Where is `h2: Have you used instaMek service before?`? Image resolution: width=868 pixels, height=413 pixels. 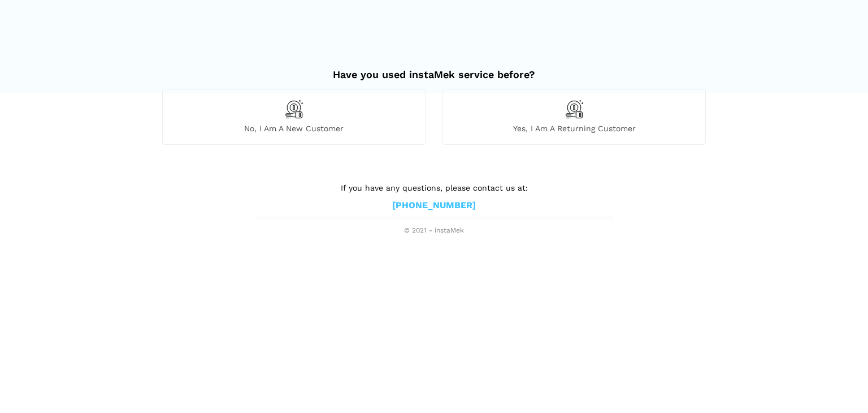
h2: Have you used instaMek service before? is located at coordinates (434, 69).